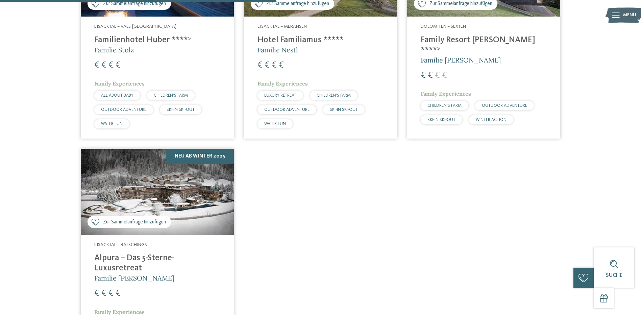 The width and height of the screenshot is (641, 315). I want to click on span: Suche, so click(614, 275).